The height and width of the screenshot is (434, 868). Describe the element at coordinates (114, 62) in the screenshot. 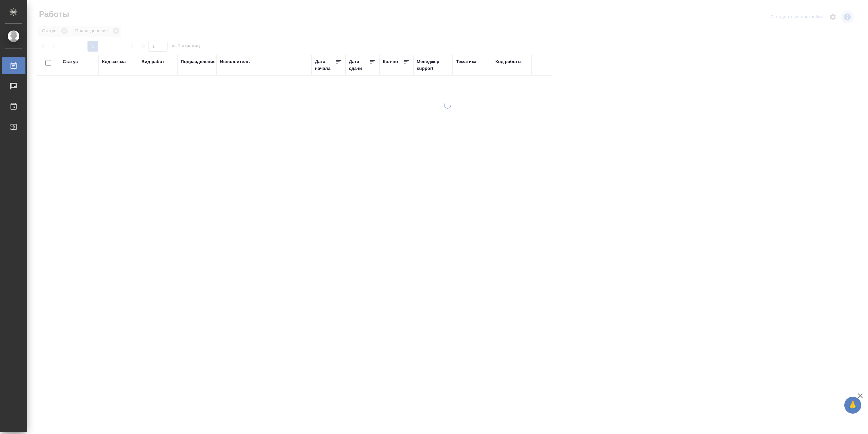

I see `div: Код заказа` at that location.